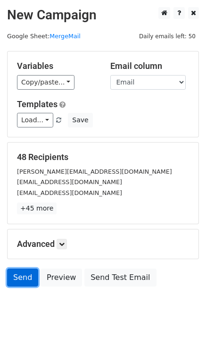  Describe the element at coordinates (23, 278) in the screenshot. I see `a: Send` at that location.